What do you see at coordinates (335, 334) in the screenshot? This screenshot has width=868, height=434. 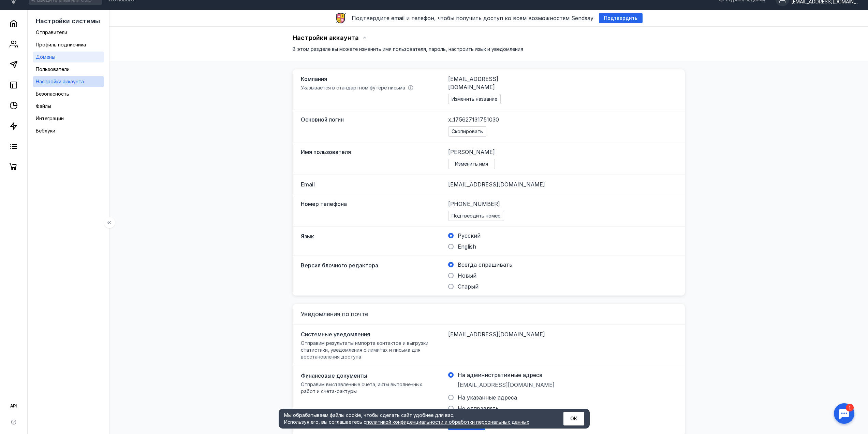 I see `span: Системные уведомления` at bounding box center [335, 334].